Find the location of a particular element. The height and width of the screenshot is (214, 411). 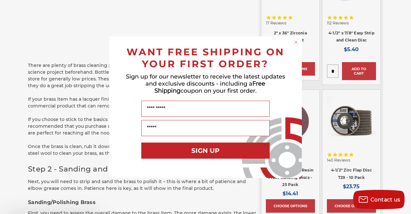

span: WANT FREE SHIPPING ON YOUR FIRST ORDER? is located at coordinates (206, 58).